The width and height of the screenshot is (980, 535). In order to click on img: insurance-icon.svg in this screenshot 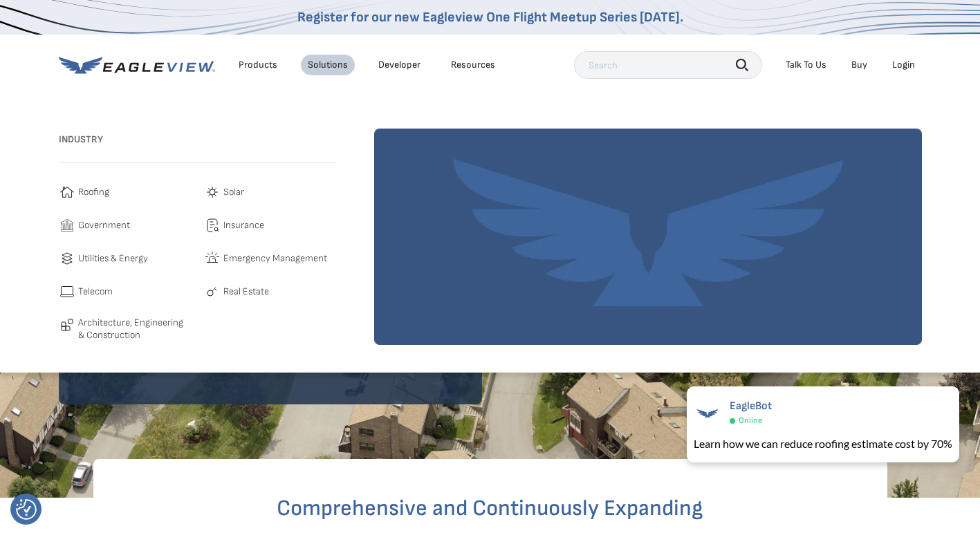, I will do `click(213, 225)`.